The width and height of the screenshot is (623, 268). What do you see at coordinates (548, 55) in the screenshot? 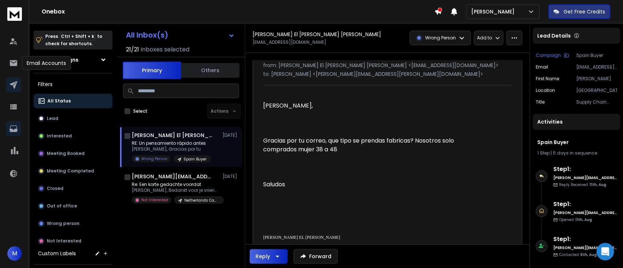
I see `p: Campaign` at bounding box center [548, 55].